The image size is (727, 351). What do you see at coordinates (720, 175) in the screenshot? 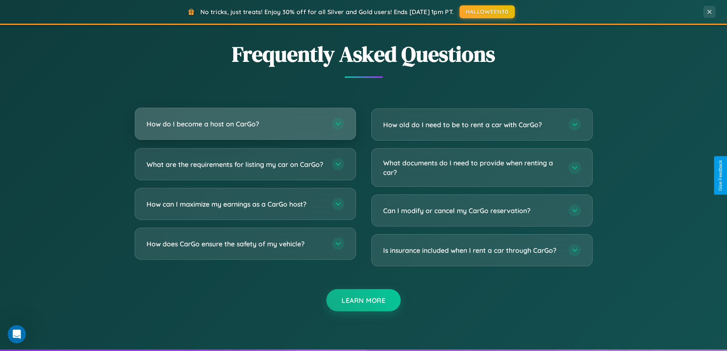
I see `div: Give Feedback` at bounding box center [720, 175].